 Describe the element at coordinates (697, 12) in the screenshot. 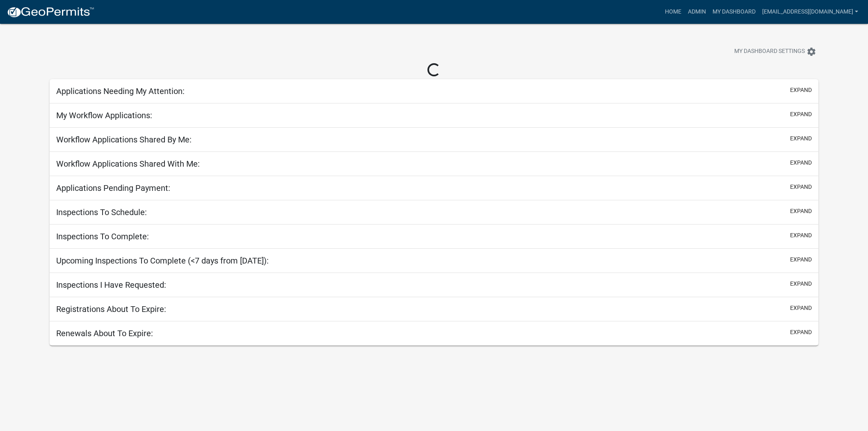

I see `a: Admin` at that location.